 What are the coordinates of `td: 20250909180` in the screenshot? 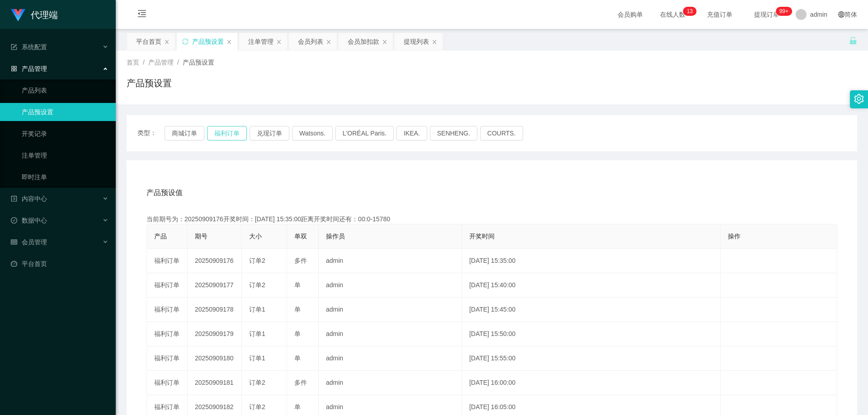 It's located at (215, 358).